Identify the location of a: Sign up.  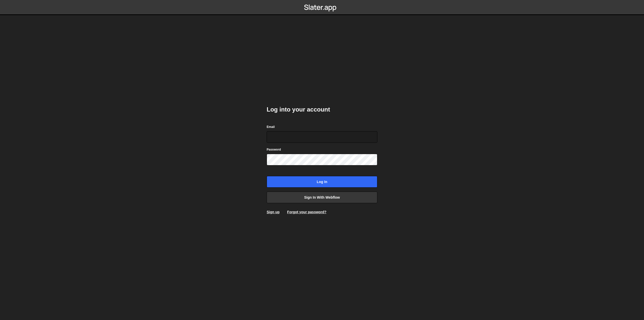
(273, 212).